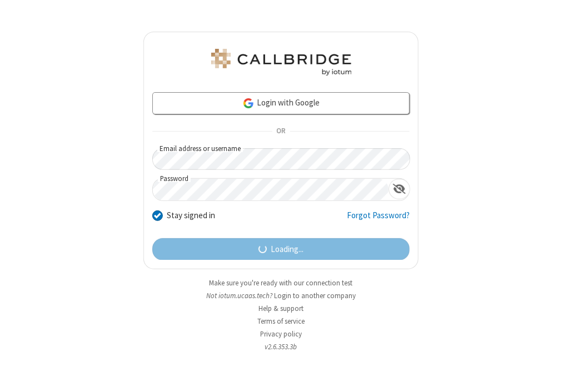 This screenshot has width=562, height=392. What do you see at coordinates (399, 189) in the screenshot?
I see `div: Show password` at bounding box center [399, 189].